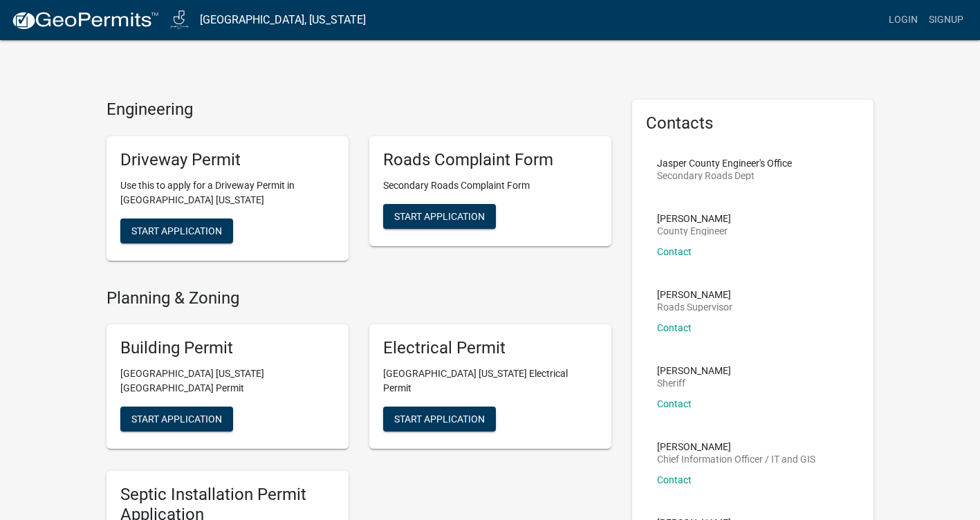 The height and width of the screenshot is (520, 980). Describe the element at coordinates (359, 298) in the screenshot. I see `h4: Planning & Zoning` at that location.